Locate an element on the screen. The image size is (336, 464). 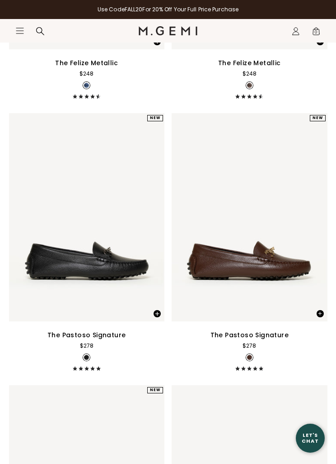
span: 0 is located at coordinates (317, 33).